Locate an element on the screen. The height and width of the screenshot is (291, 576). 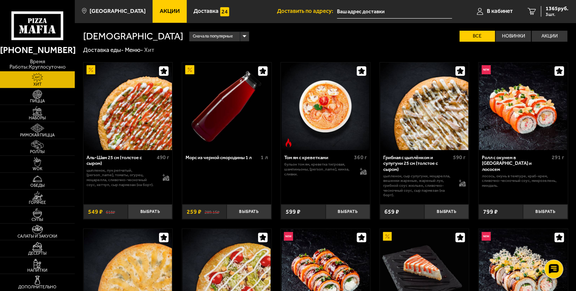
div: Грибная с цыплёнком и сулугуни 25 см (толстое с сыром) is located at coordinates (417, 164).